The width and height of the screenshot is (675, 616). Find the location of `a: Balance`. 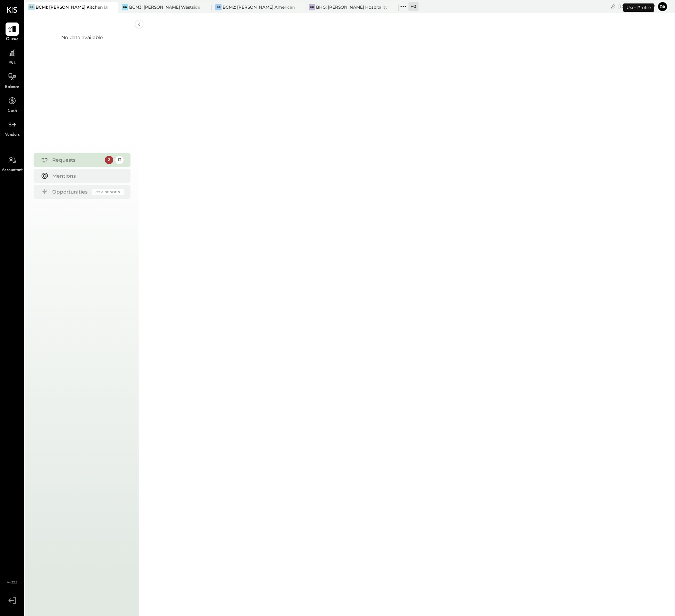

a: Balance is located at coordinates (12, 80).